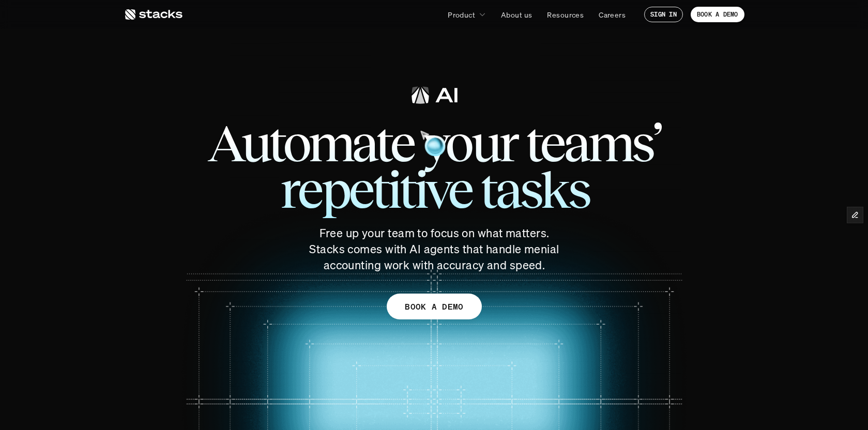  What do you see at coordinates (663, 14) in the screenshot?
I see `a: SIGN IN` at bounding box center [663, 14].